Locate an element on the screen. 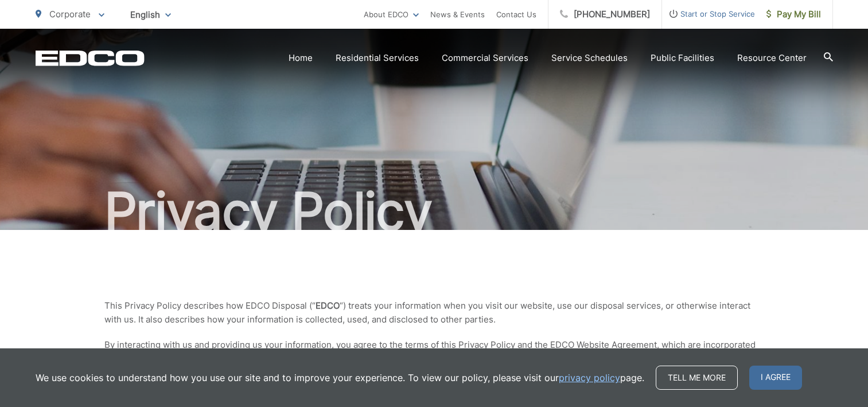  a: Commercial Services is located at coordinates (485, 58).